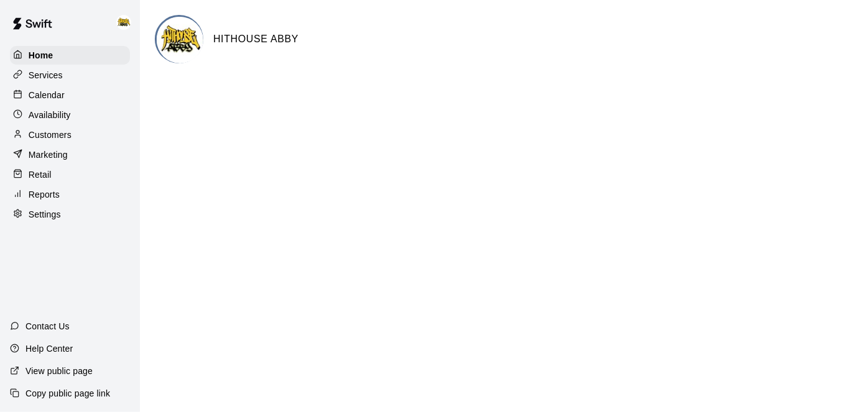  What do you see at coordinates (69, 215) in the screenshot?
I see `a: Settings` at bounding box center [69, 215].